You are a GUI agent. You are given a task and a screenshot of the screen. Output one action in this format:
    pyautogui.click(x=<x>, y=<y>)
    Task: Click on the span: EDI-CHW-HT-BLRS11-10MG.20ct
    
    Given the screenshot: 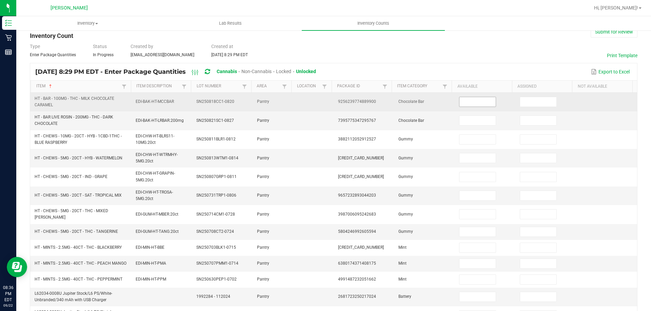 What is the action you would take?
    pyautogui.click(x=155, y=139)
    